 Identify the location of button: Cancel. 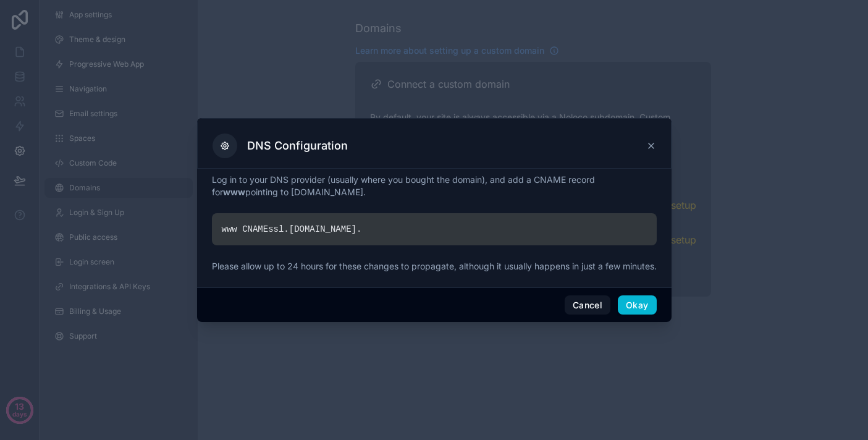
(587, 305).